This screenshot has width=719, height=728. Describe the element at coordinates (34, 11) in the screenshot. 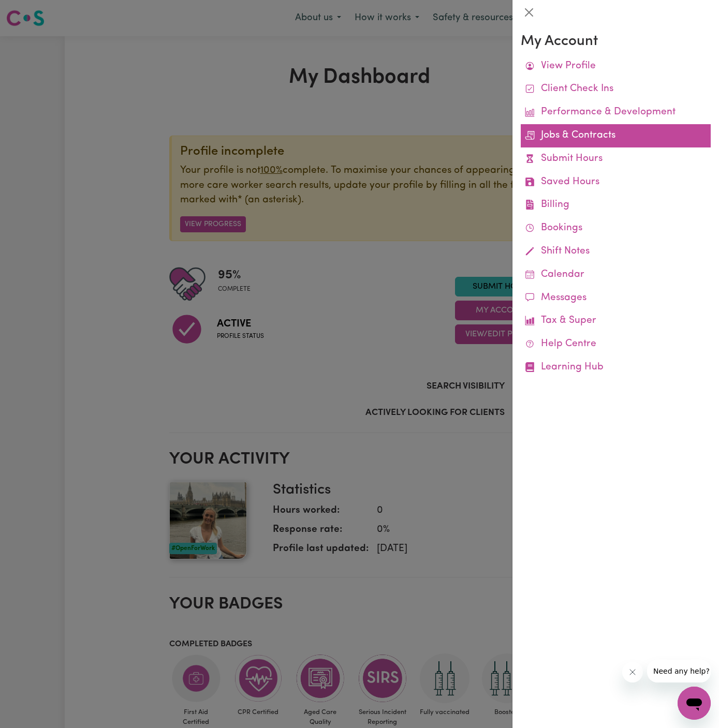

I see `span: Need any help?` at that location.